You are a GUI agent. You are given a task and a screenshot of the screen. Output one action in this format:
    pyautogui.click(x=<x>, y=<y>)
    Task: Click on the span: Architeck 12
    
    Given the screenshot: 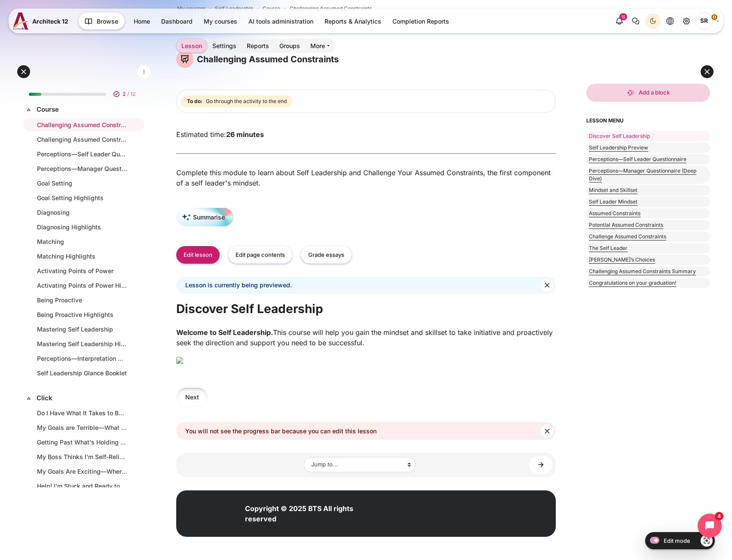 What is the action you would take?
    pyautogui.click(x=51, y=21)
    